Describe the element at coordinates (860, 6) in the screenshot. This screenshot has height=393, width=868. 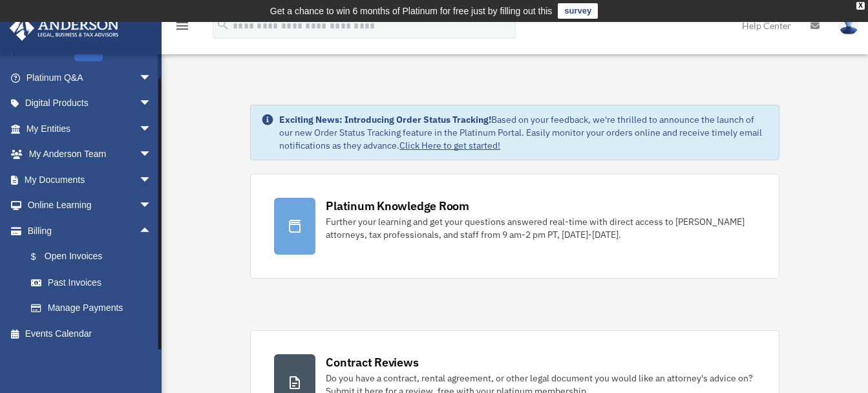
I see `div: close` at that location.